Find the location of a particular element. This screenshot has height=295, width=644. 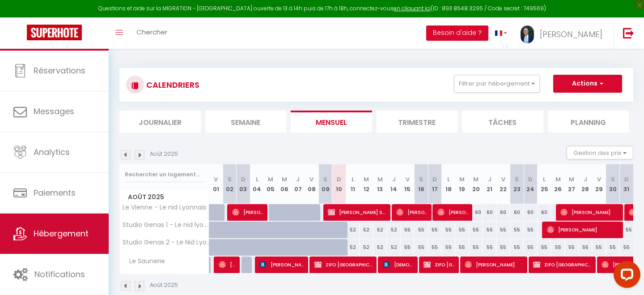

th: 05 is located at coordinates (270, 184).